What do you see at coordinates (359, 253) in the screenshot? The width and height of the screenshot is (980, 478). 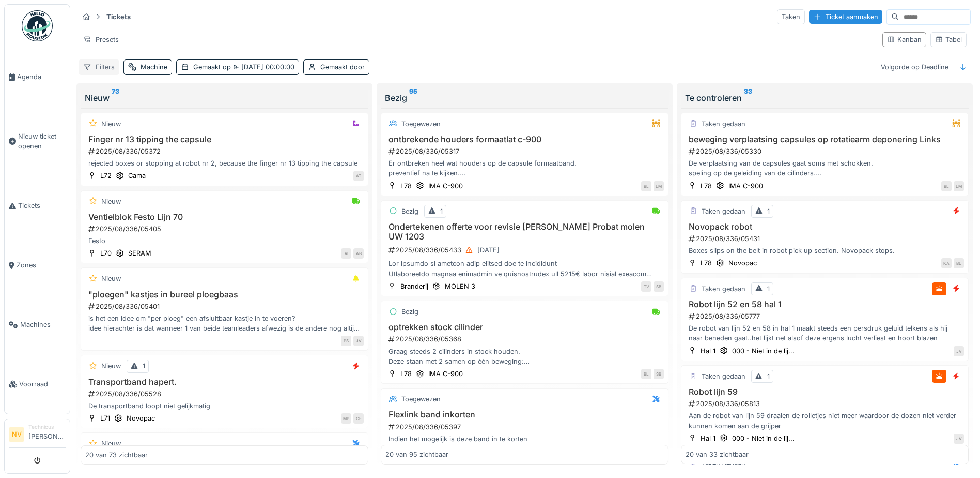 I see `div: AB` at bounding box center [359, 253].